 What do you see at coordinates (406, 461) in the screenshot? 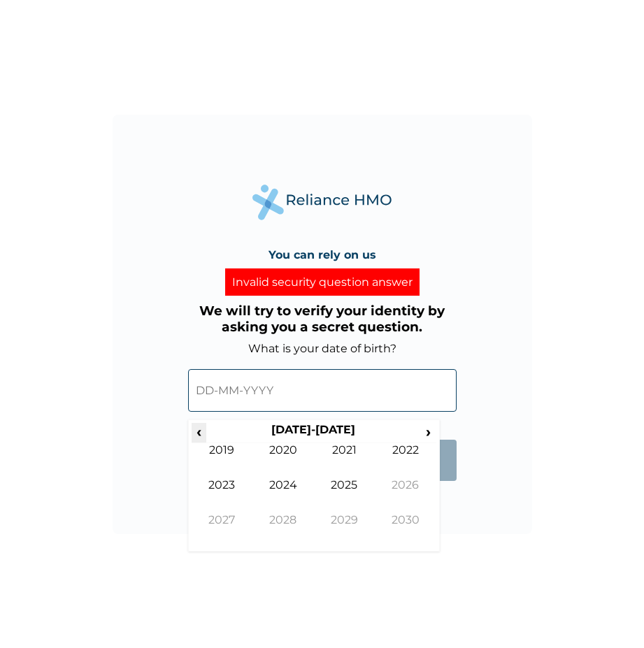
I see `td: 2022` at bounding box center [406, 461].